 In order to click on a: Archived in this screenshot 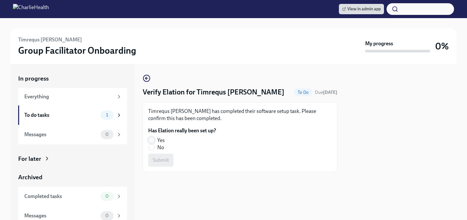, I will do `click(73, 178)`.